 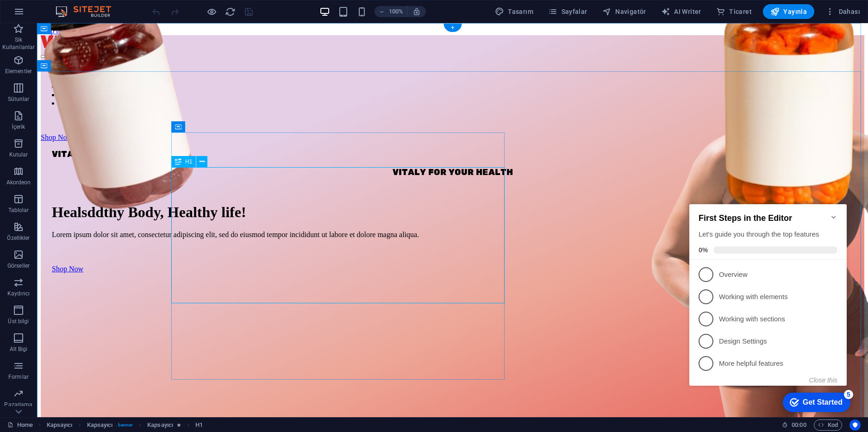 I want to click on span: Dahası, so click(x=843, y=12).